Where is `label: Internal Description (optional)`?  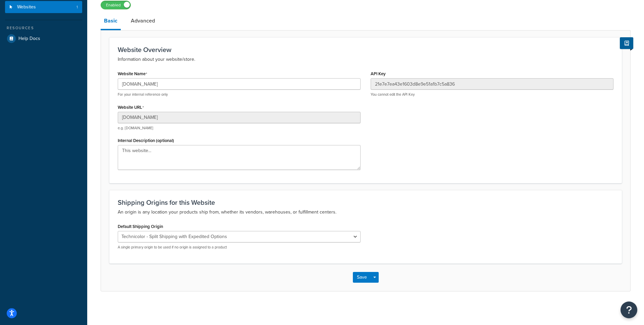
label: Internal Description (optional) is located at coordinates (146, 140).